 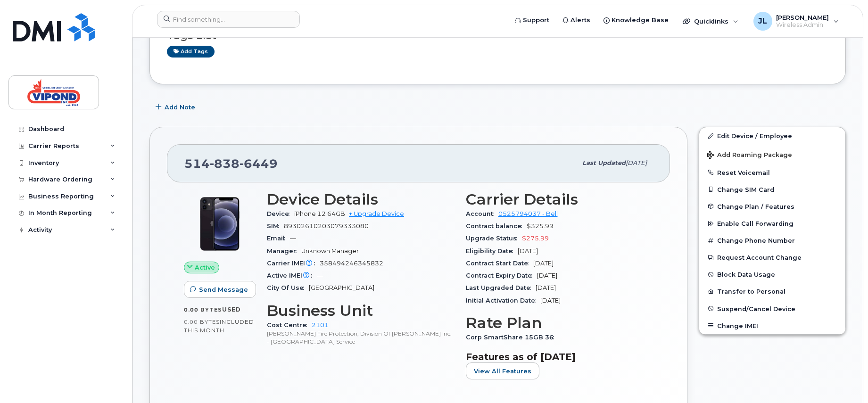 I want to click on button: Enable Call Forwarding, so click(x=773, y=223).